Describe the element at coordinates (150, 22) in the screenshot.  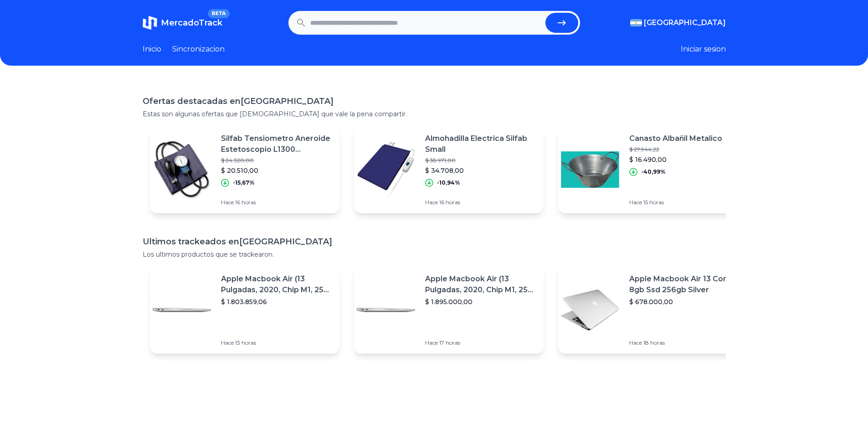
I see `img: MercadoTrack` at that location.